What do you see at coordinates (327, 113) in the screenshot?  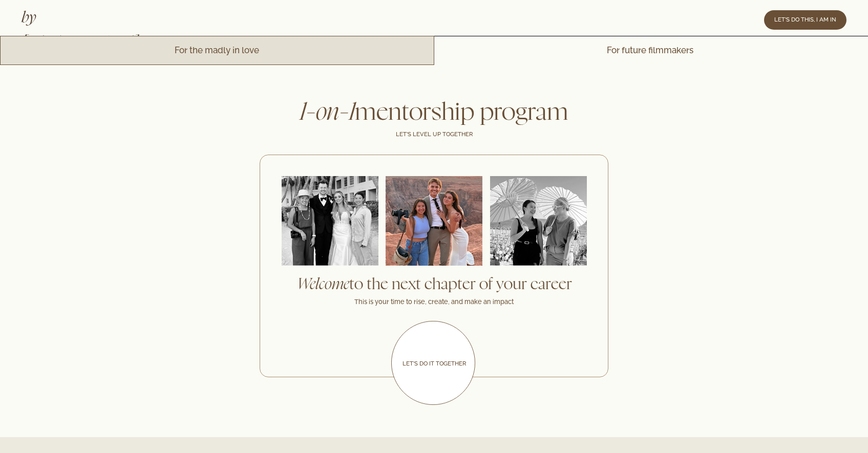 I see `span: 1-on-1` at bounding box center [327, 113].